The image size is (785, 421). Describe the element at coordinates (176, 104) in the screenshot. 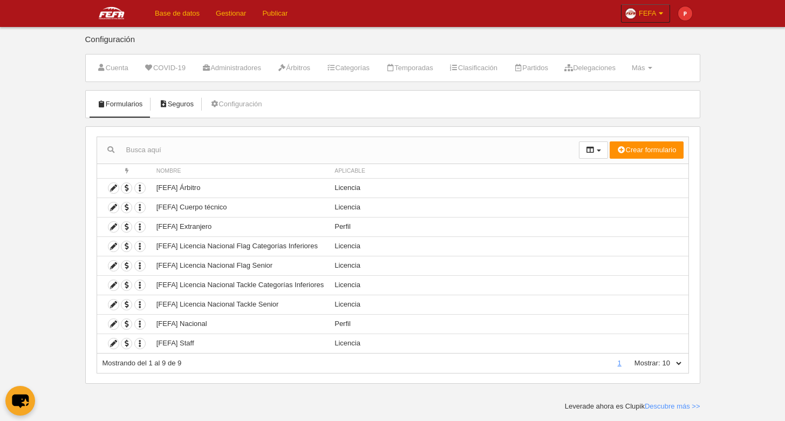

I see `a: Seguros` at that location.